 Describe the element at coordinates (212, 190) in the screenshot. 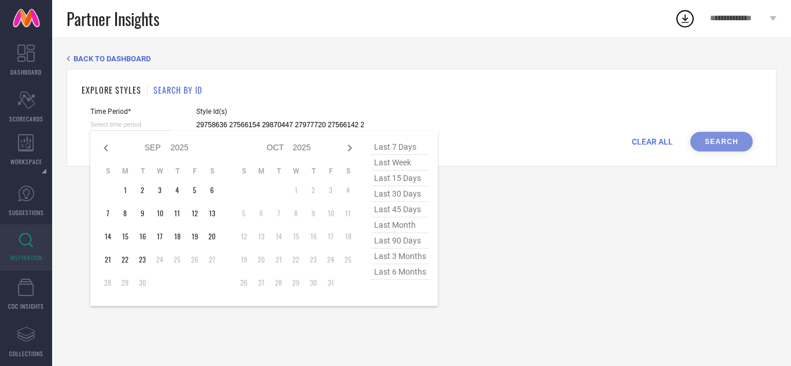

I see `td: Sat Sep 06 2025` at that location.